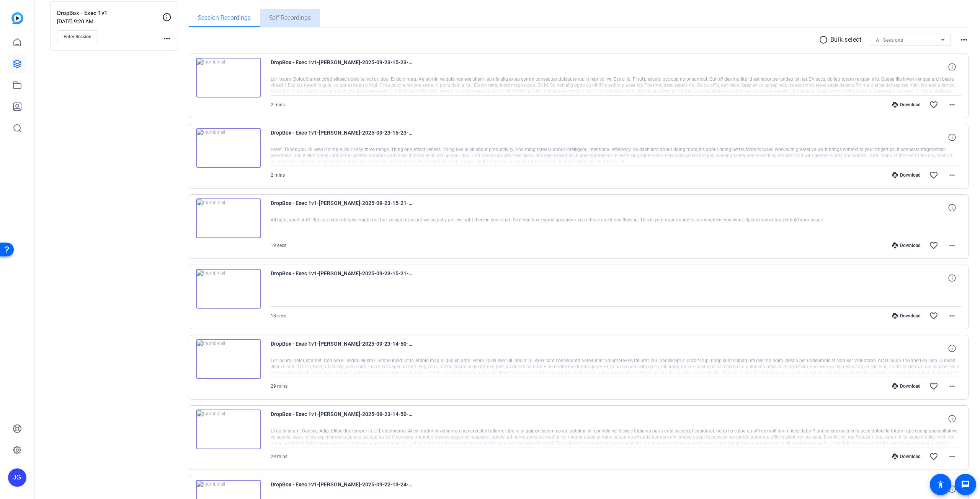 The height and width of the screenshot is (499, 980). Describe the element at coordinates (110, 13) in the screenshot. I see `p: DropBox - Exec 1v1` at that location.